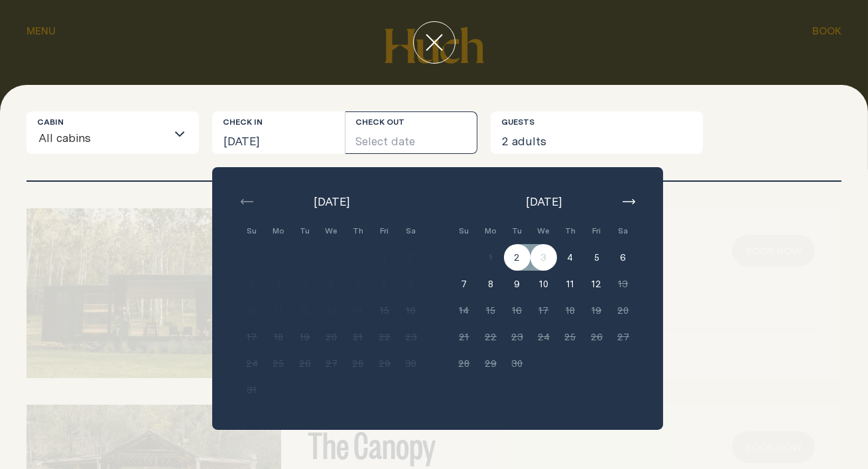 Image resolution: width=868 pixels, height=469 pixels. Describe the element at coordinates (434, 43) in the screenshot. I see `button: close` at that location.